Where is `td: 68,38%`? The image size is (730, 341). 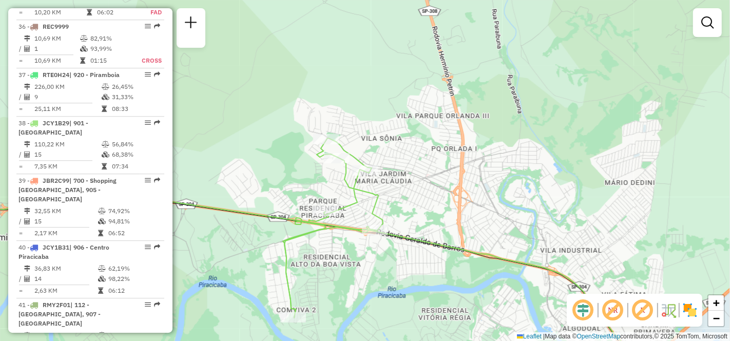 td: 68,38% is located at coordinates (136, 155).